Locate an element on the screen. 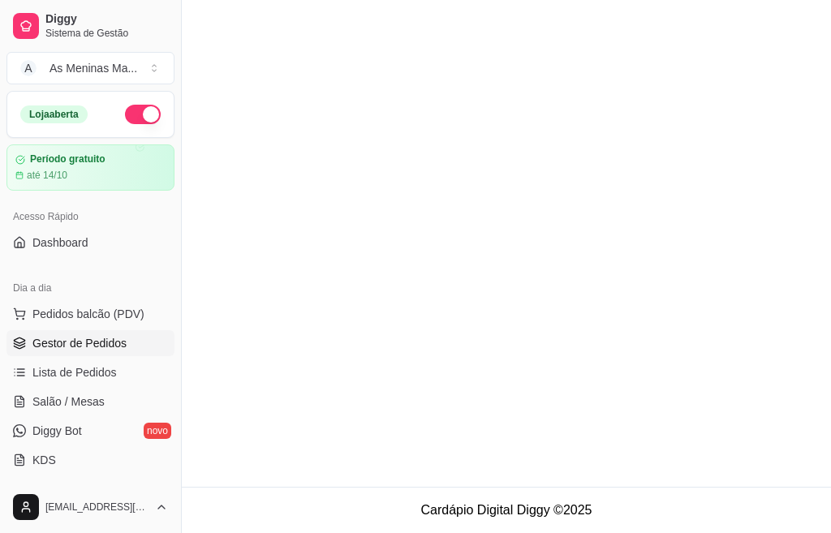 The height and width of the screenshot is (533, 831). a: DiggySistema de Gestão is located at coordinates (90, 26).